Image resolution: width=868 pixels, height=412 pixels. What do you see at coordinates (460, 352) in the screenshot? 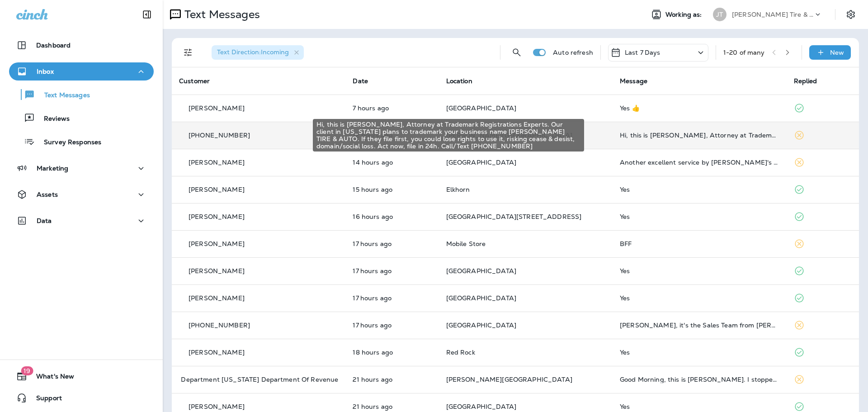
I see `span: Red Rock` at bounding box center [460, 352].